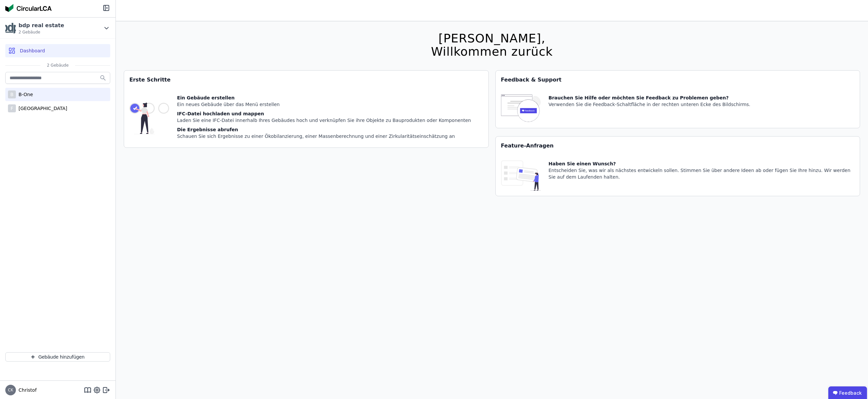 The image size is (868, 399). I want to click on span: Dashboard, so click(33, 50).